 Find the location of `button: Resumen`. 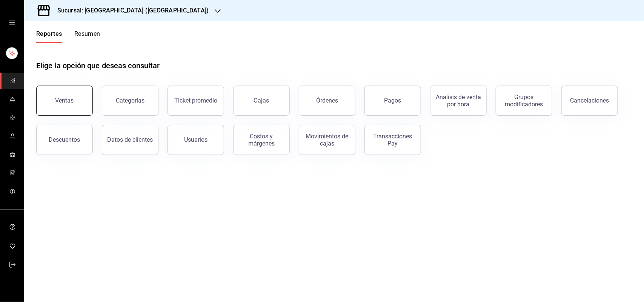

button: Resumen is located at coordinates (87, 36).